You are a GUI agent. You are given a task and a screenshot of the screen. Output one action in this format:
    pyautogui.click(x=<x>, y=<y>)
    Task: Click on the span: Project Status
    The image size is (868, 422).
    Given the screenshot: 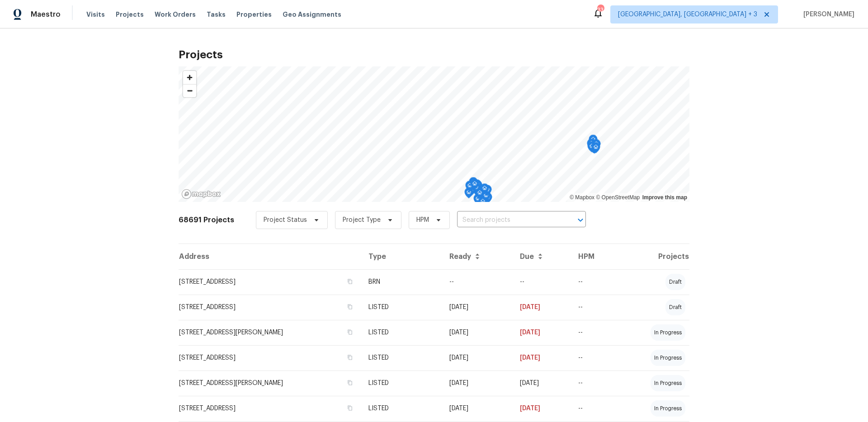 What is the action you would take?
    pyautogui.click(x=285, y=220)
    